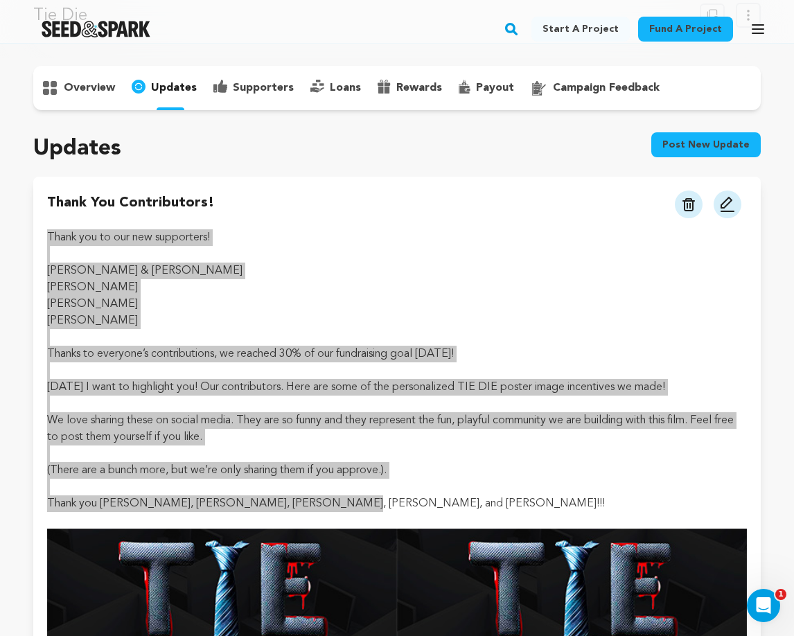  What do you see at coordinates (397, 470) in the screenshot?
I see `p: (There are a bunch more, but we’re only sharing them if you approve.).` at bounding box center [397, 470].